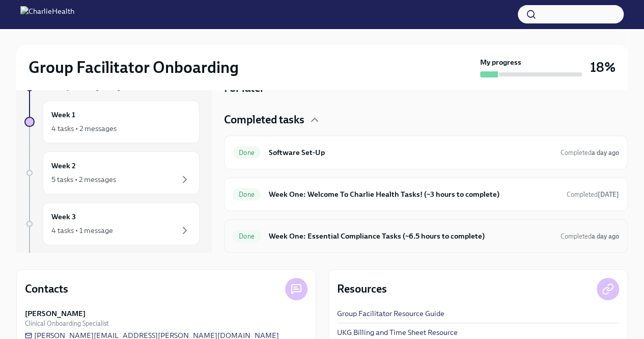  Describe the element at coordinates (112, 122) in the screenshot. I see `a: Week 14 tasks • 2 messages` at that location.